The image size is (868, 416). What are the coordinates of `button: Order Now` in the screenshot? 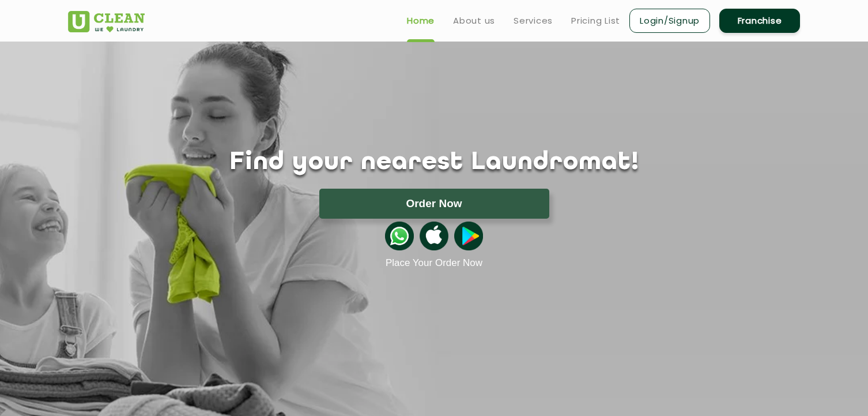 It's located at (434, 204).